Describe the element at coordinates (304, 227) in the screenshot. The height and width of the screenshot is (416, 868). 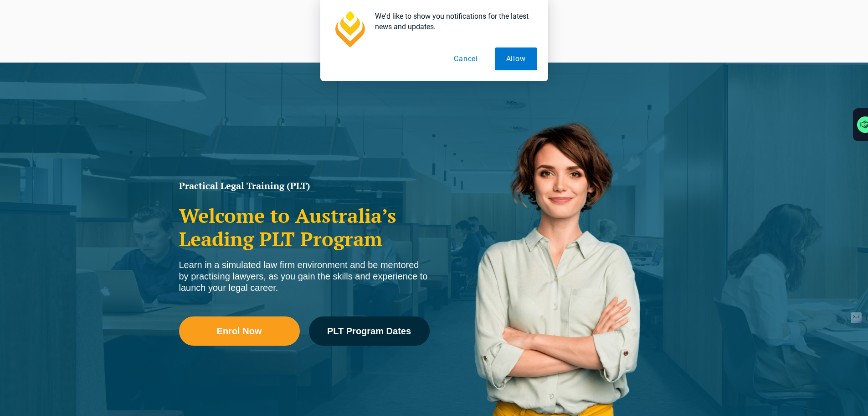
I see `h2: Welcome to Australia’s Leading PLT Program` at that location.